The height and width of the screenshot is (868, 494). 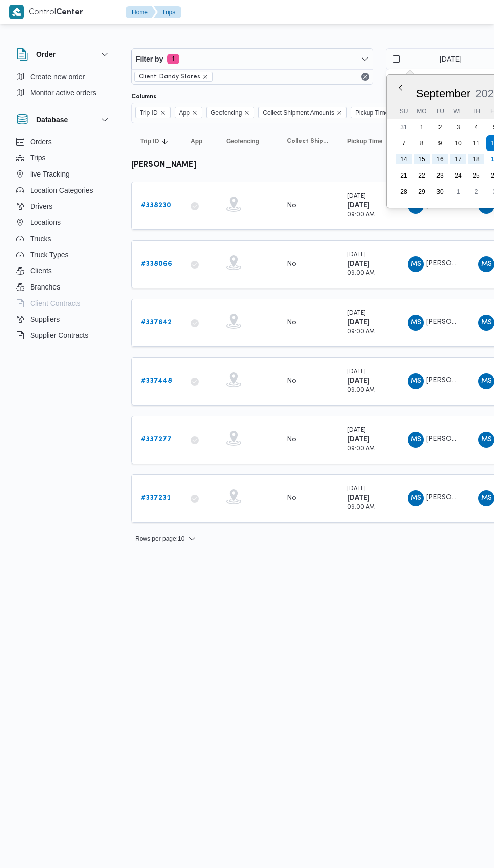 I want to click on div: day-2, so click(x=440, y=127).